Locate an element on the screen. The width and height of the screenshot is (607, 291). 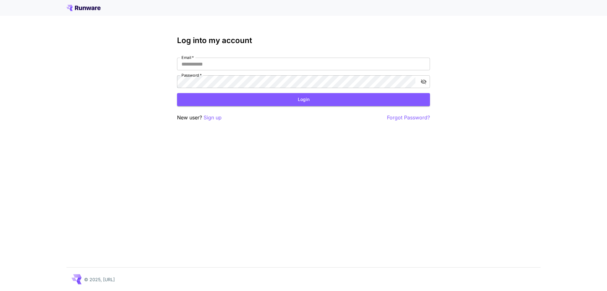
p: Forgot Password? is located at coordinates (409, 117).